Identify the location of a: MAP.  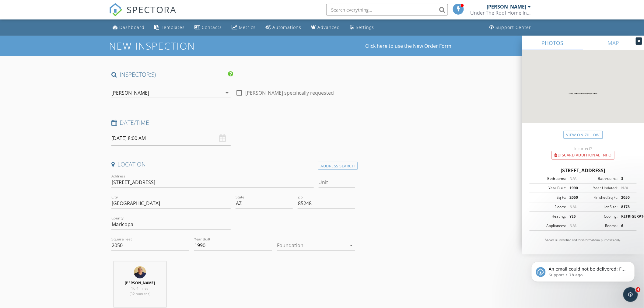
(614, 43).